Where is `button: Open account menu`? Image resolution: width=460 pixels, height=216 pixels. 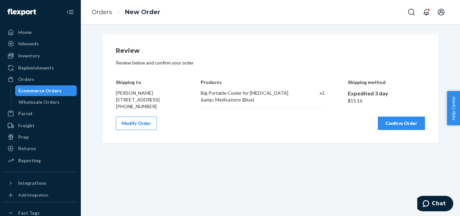
button: Open account menu is located at coordinates (441, 12).